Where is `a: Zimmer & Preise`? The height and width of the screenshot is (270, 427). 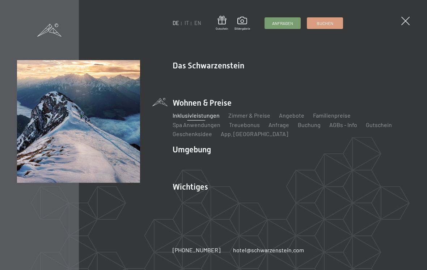
a: Zimmer & Preise is located at coordinates (249, 115).